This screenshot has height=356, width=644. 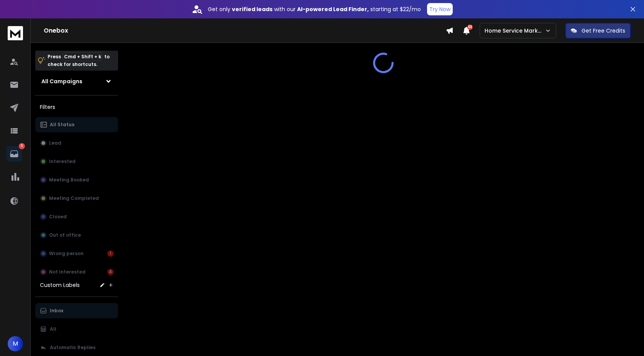 I want to click on button: All Campaigns, so click(x=76, y=81).